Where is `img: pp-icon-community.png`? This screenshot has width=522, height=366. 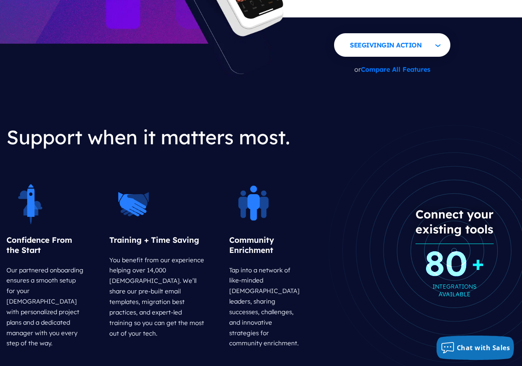
img: pp-icon-community.png is located at coordinates (254, 204).